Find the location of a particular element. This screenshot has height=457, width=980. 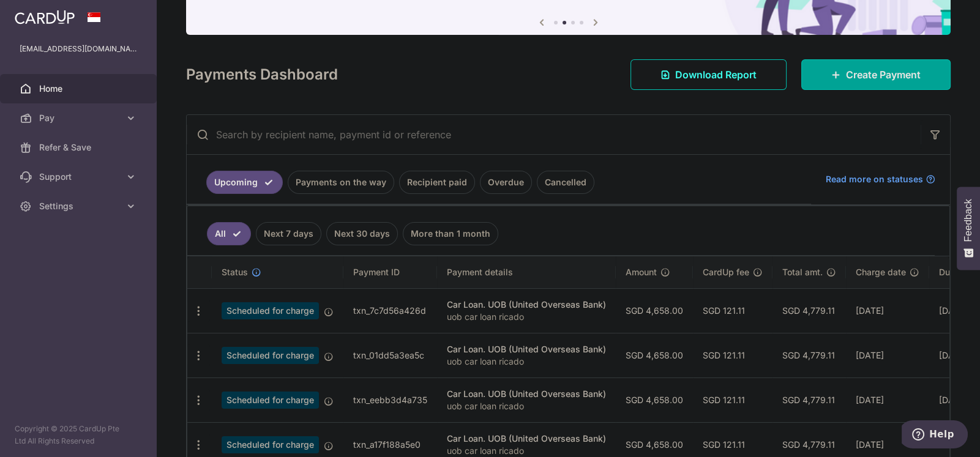

span: Settings is located at coordinates (79, 206).